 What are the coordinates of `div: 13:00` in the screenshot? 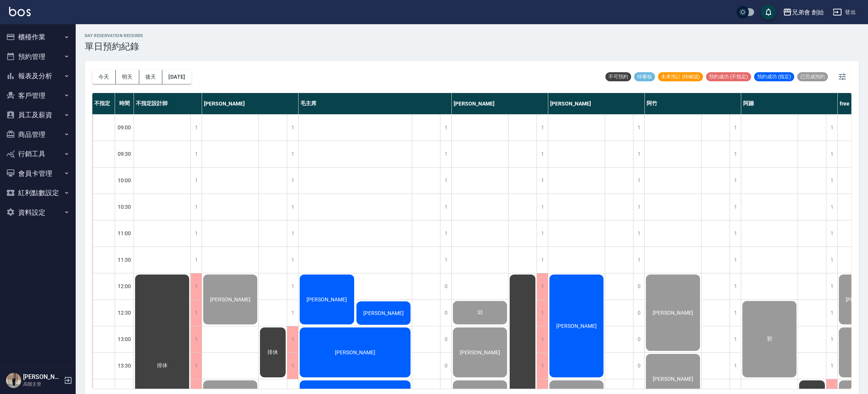 It's located at (124, 340).